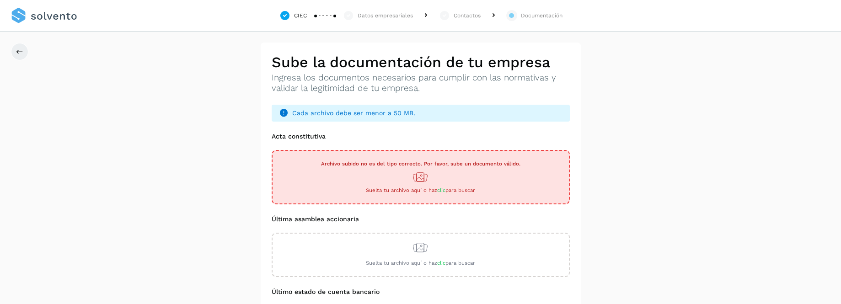  What do you see at coordinates (421, 62) in the screenshot?
I see `h2: Sube la documentación de tu empresa` at bounding box center [421, 62].